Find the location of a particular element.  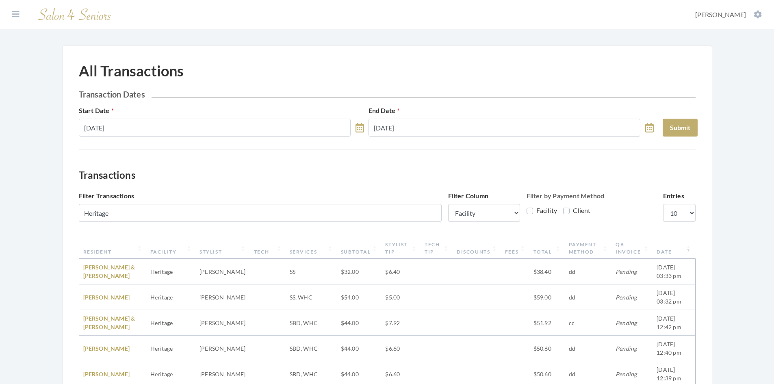

th: Date: activate to sort column ascending is located at coordinates (674, 248).